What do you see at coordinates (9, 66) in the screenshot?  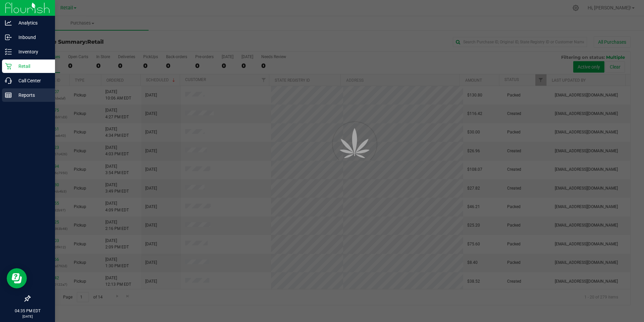 I see `inline-svg: Retail` at bounding box center [9, 66].